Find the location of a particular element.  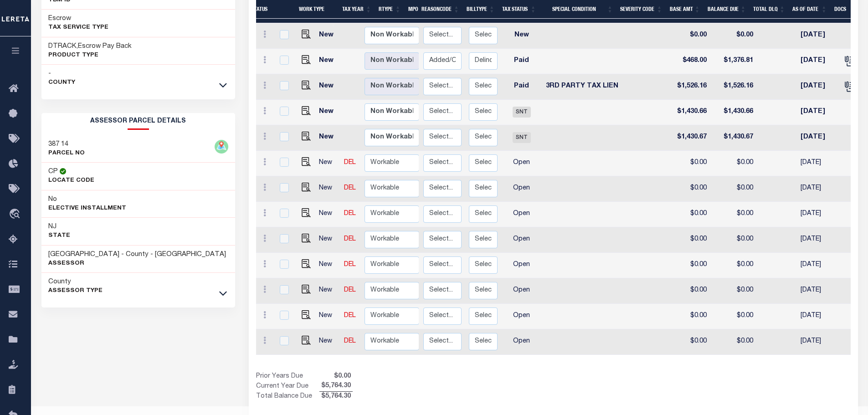

span: $0.00 is located at coordinates (335, 377).